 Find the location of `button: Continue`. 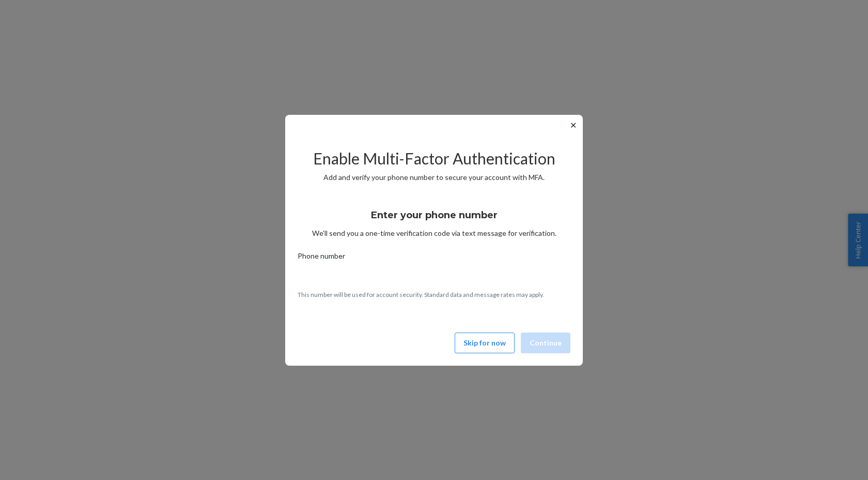

button: Continue is located at coordinates (545, 343).